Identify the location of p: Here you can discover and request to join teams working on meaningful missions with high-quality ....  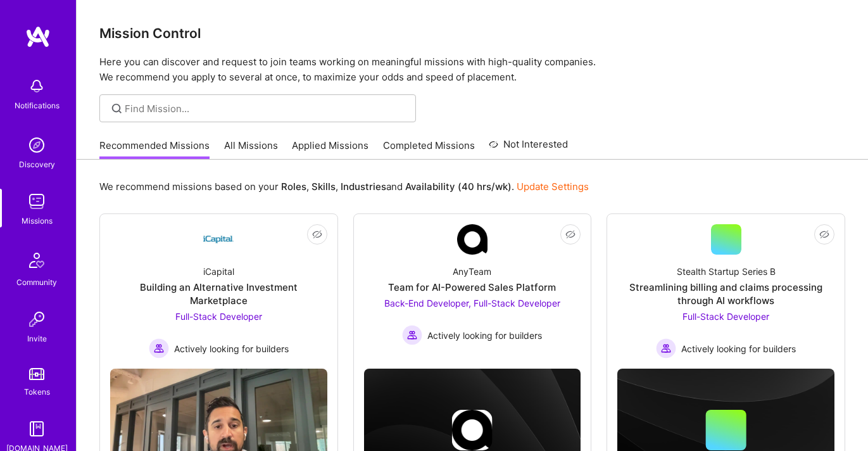
(473, 69).